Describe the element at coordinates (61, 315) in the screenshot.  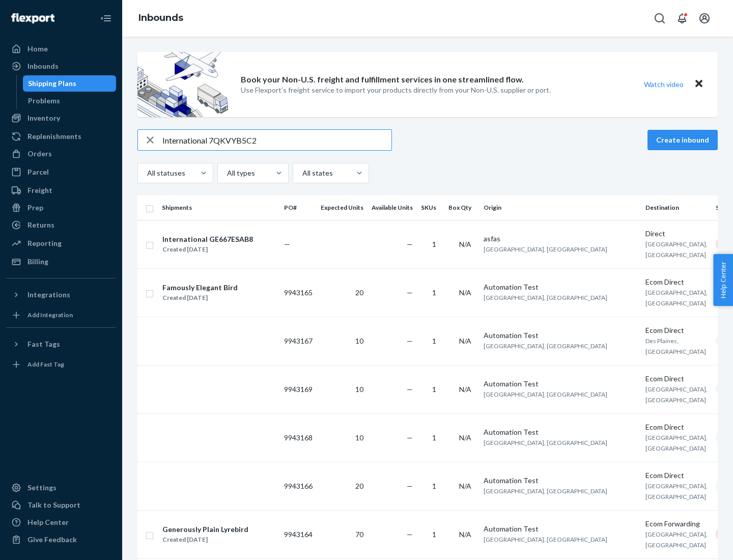
I see `a: Add Integration` at that location.